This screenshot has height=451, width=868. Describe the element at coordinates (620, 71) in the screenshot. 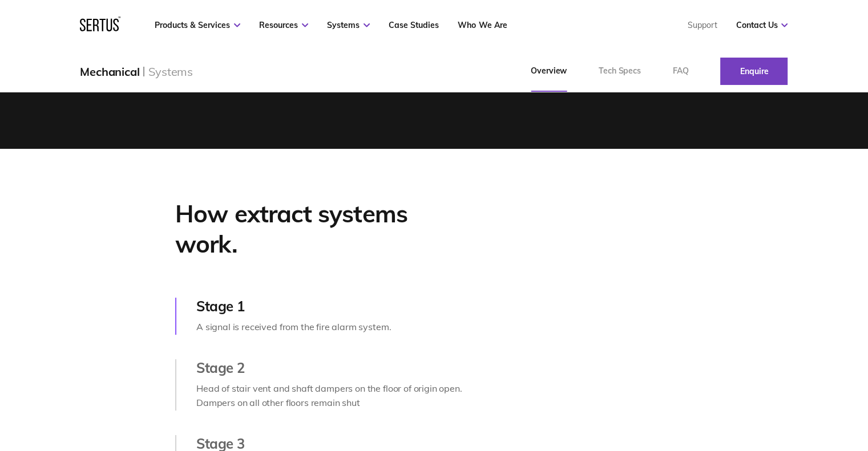

I see `a: Tech Specs` at that location.